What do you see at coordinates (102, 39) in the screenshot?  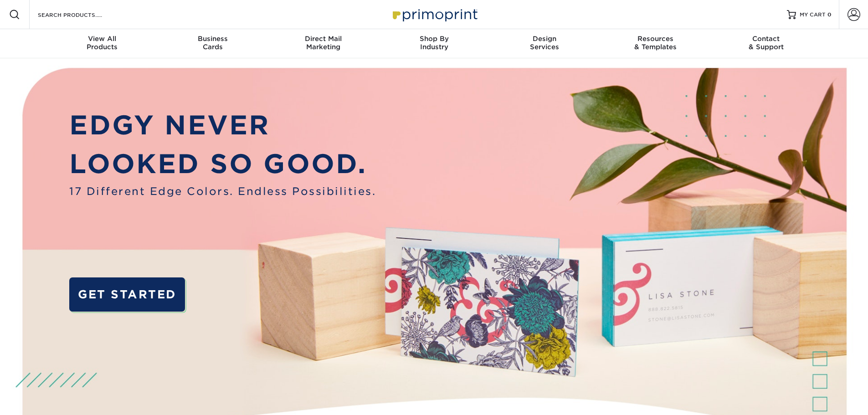 I see `span: View All` at bounding box center [102, 39].